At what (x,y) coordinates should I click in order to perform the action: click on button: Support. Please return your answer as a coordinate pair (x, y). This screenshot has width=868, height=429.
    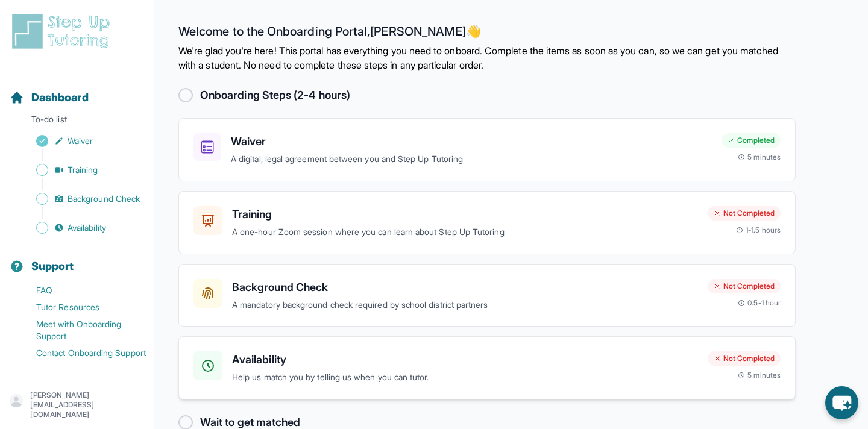
    Looking at the image, I should click on (76, 259).